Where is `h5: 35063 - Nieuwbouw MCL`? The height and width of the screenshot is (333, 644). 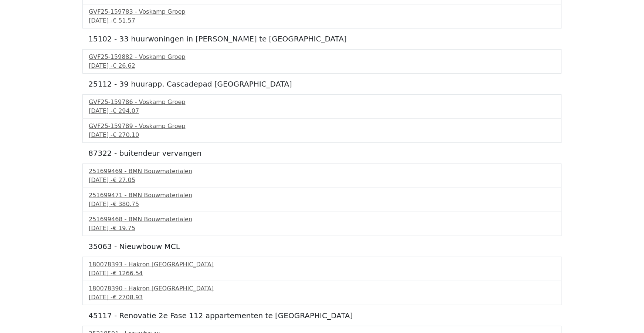
h5: 35063 - Nieuwbouw MCL is located at coordinates (322, 247).